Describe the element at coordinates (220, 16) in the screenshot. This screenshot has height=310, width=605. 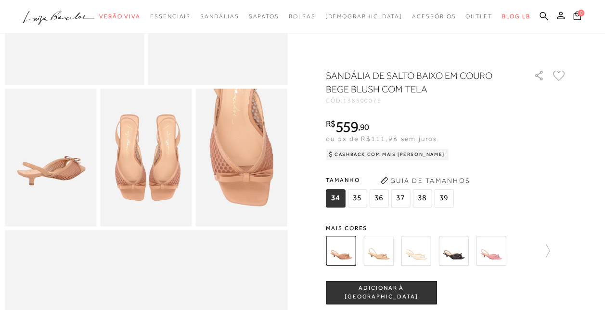
I see `span: Sandálias` at that location.